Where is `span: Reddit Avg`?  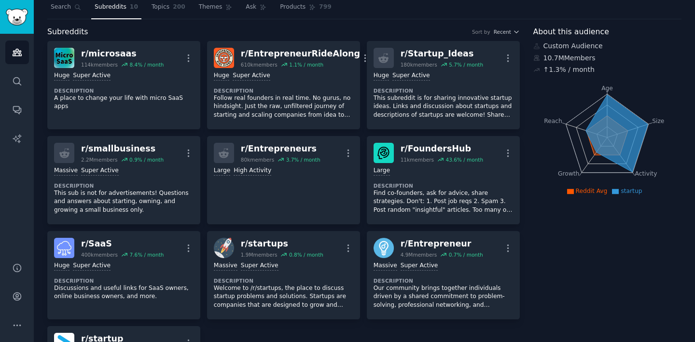 span: Reddit Avg is located at coordinates (591, 191).